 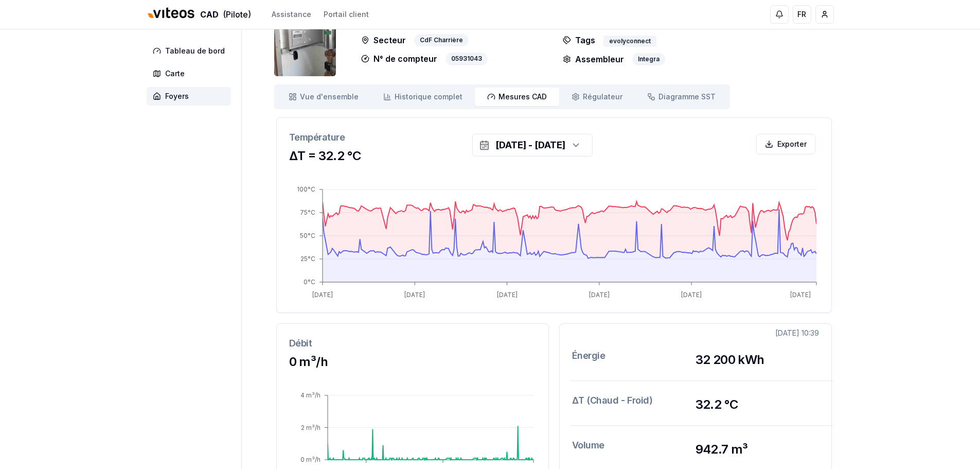 What do you see at coordinates (307, 212) in the screenshot?
I see `tspan: 75°C` at bounding box center [307, 212].